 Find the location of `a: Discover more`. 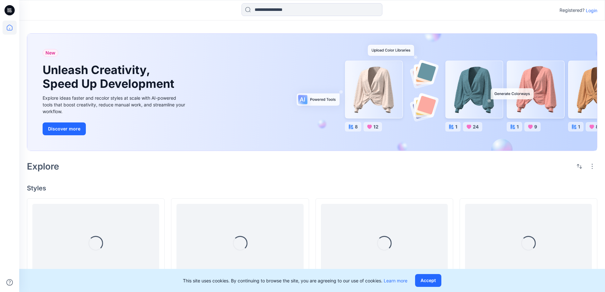

a: Discover more is located at coordinates (115, 129).